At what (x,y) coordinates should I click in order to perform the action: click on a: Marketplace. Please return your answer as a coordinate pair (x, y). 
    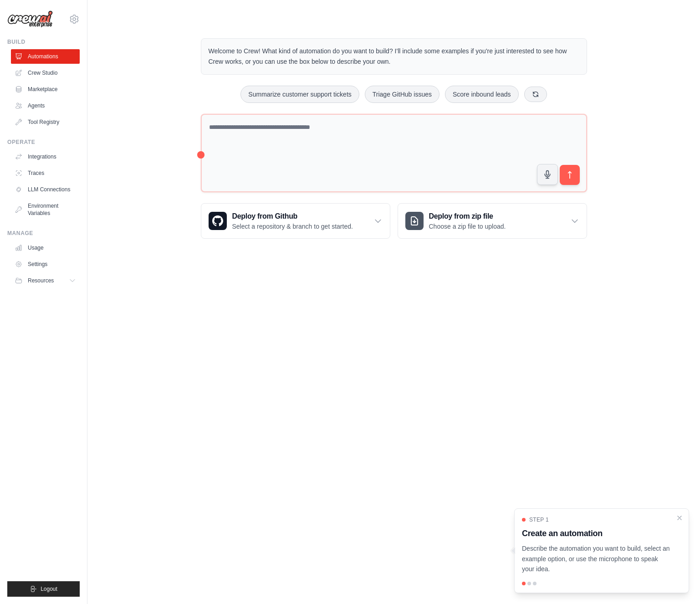
    Looking at the image, I should click on (45, 90).